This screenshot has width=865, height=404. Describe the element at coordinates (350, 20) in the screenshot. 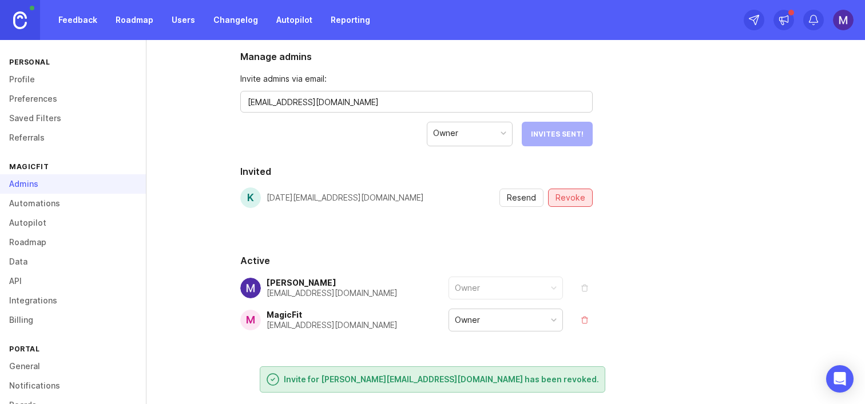

I see `a: Reporting` at that location.